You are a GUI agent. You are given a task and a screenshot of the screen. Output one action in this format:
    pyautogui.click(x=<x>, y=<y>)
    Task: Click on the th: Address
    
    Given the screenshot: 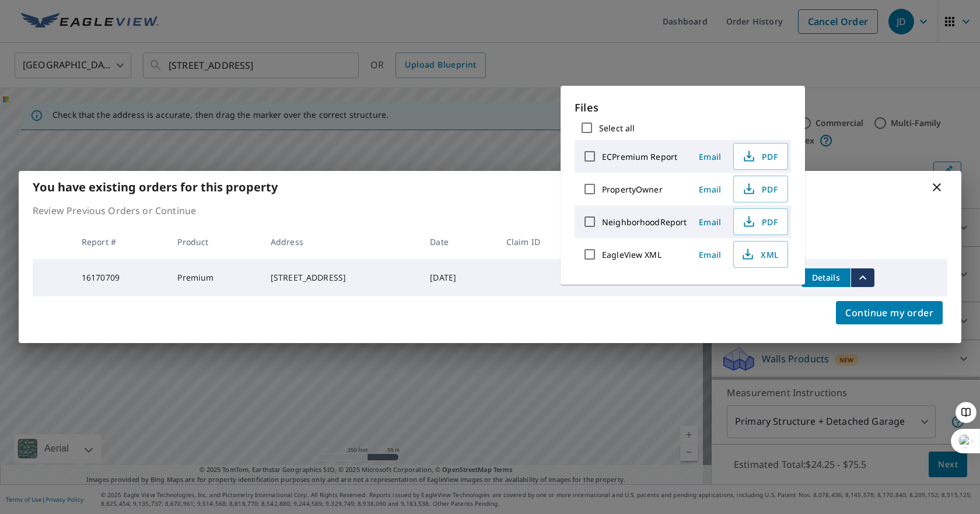 What is the action you would take?
    pyautogui.click(x=342, y=242)
    